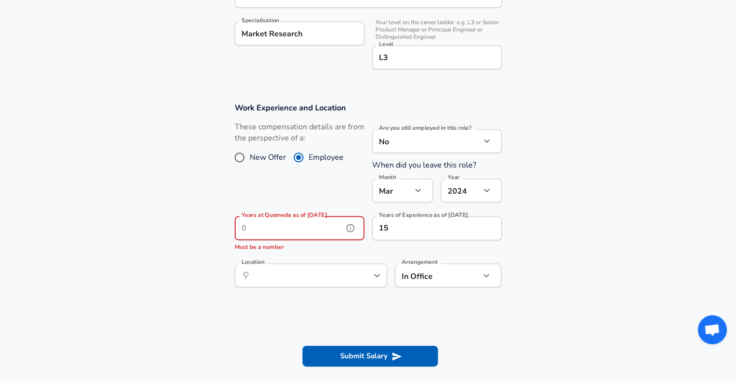  Describe the element at coordinates (259, 247) in the screenshot. I see `span: Must be a number` at that location.